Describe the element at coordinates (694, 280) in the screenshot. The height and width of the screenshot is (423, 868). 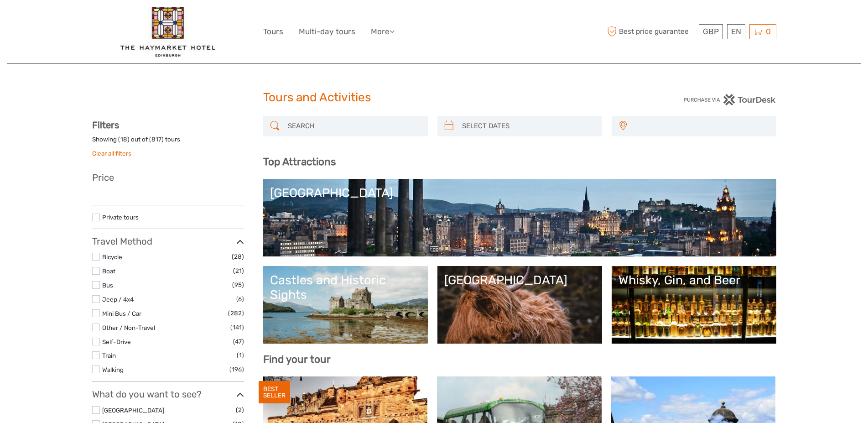
I see `div: Whisky, Gin, and Beer` at that location.